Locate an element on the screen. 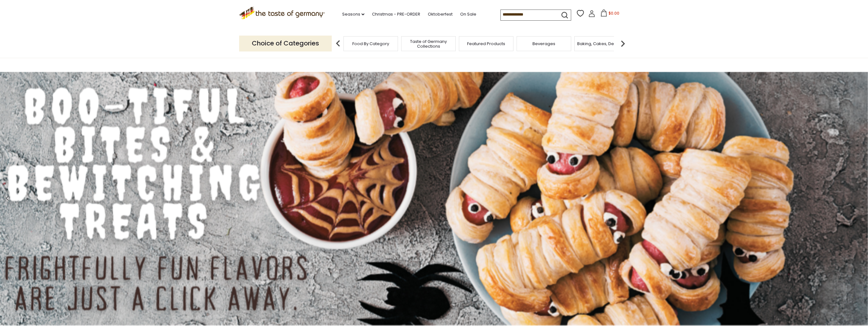  span: Beverages is located at coordinates (544, 44).